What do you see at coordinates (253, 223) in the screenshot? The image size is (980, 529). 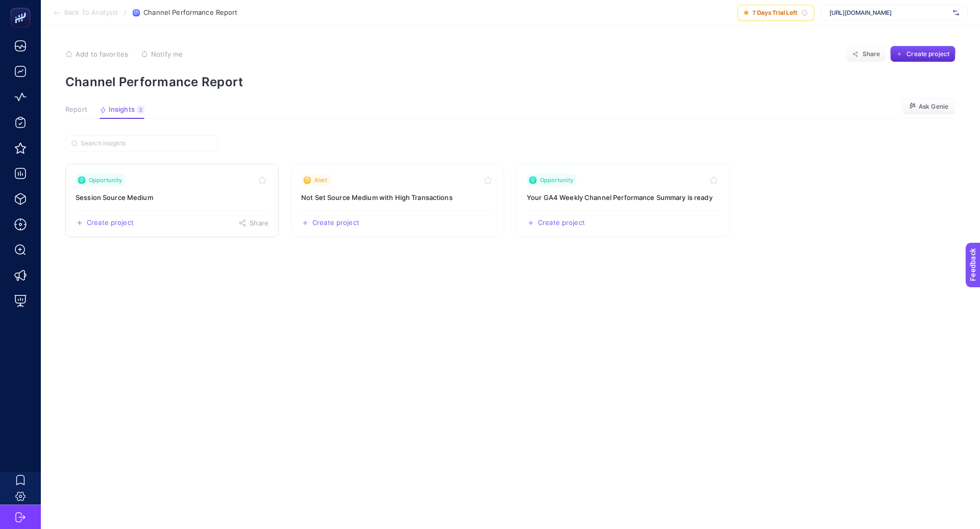 I see `button: Share this insight` at bounding box center [253, 223].